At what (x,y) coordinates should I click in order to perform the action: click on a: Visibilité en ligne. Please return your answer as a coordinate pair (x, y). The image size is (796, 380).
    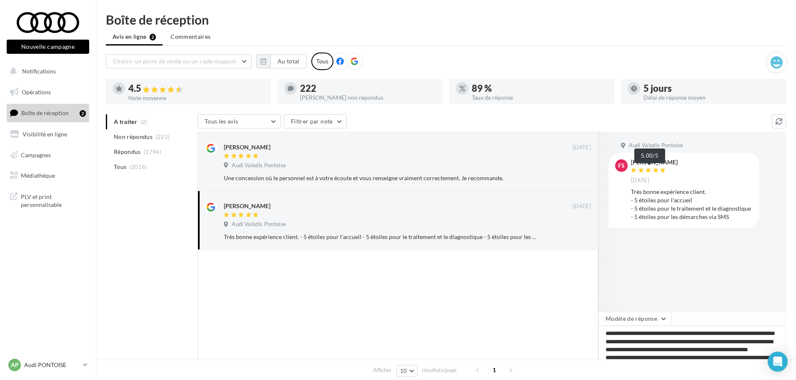
    Looking at the image, I should click on (48, 134).